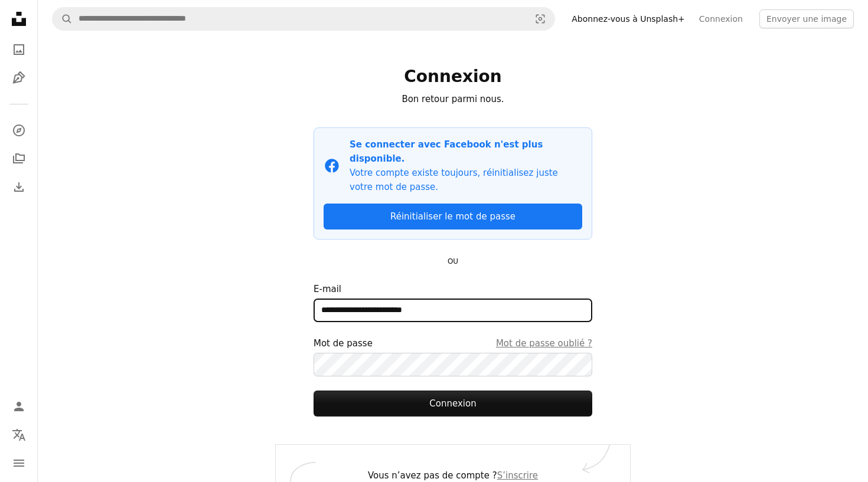  What do you see at coordinates (19, 49) in the screenshot?
I see `a: Photos` at bounding box center [19, 49].